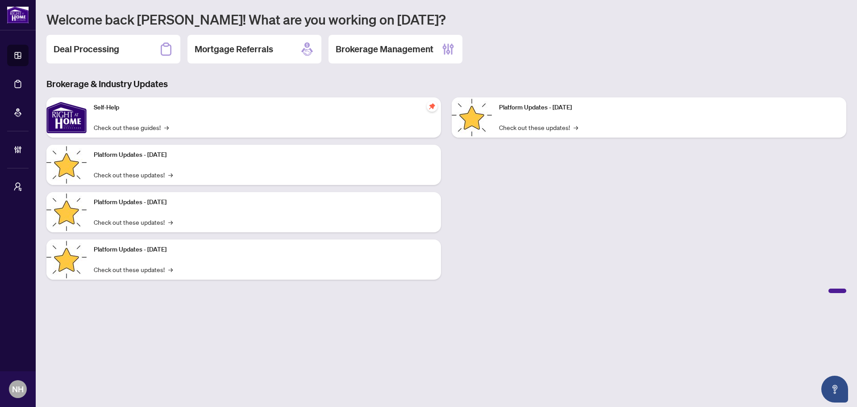 Image resolution: width=857 pixels, height=407 pixels. What do you see at coordinates (86, 49) in the screenshot?
I see `h2: Deal Processing` at bounding box center [86, 49].